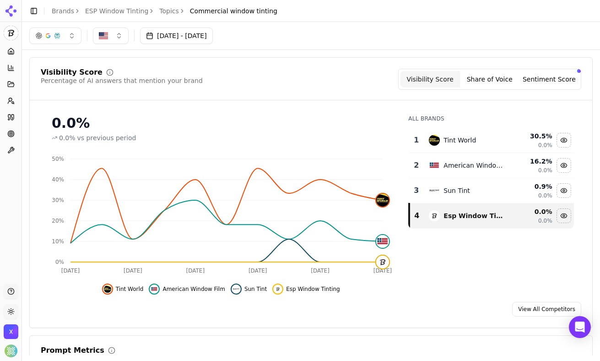 The width and height of the screenshot is (600, 361). I want to click on span: vs previous period, so click(107, 138).